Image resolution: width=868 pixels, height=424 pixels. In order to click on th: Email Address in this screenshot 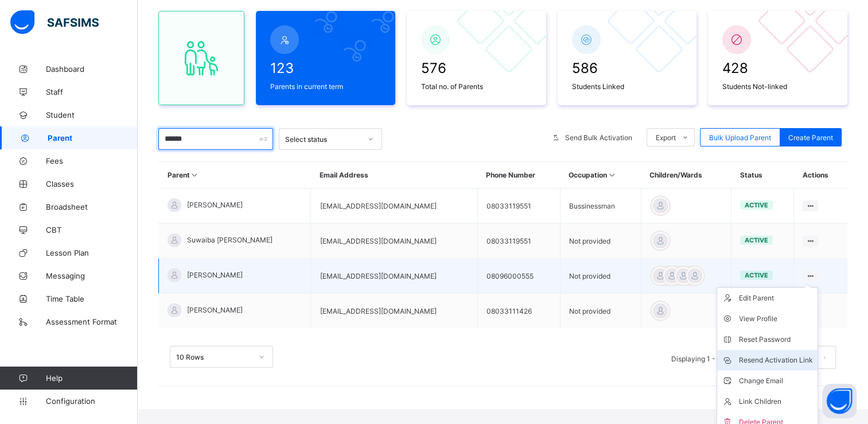, I will do `click(394, 175)`.